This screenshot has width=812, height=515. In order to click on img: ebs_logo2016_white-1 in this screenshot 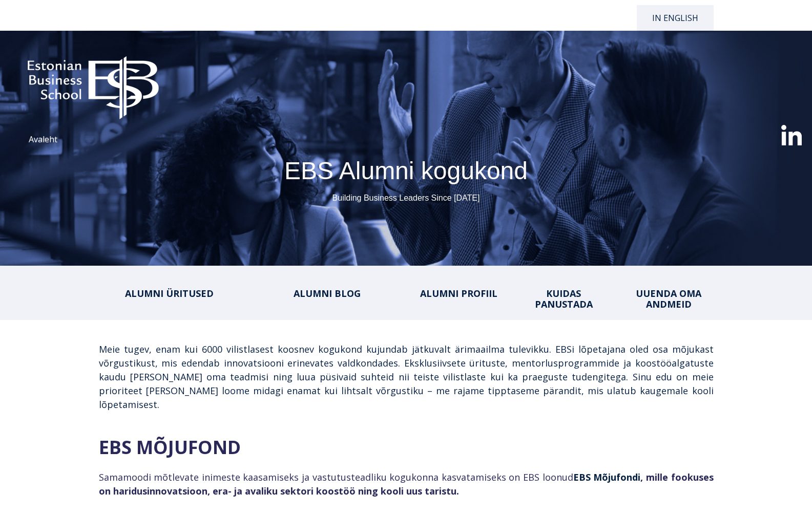, I will do `click(93, 83)`.